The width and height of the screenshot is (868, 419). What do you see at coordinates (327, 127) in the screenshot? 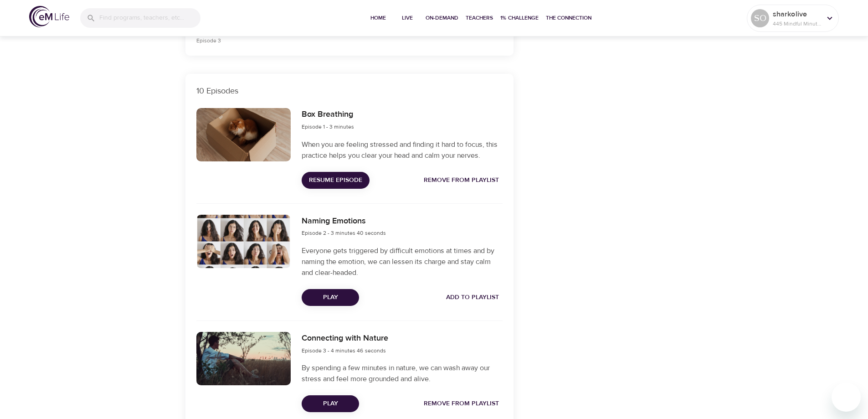
I see `span: Episode 1 - 3 minutes` at bounding box center [327, 127].